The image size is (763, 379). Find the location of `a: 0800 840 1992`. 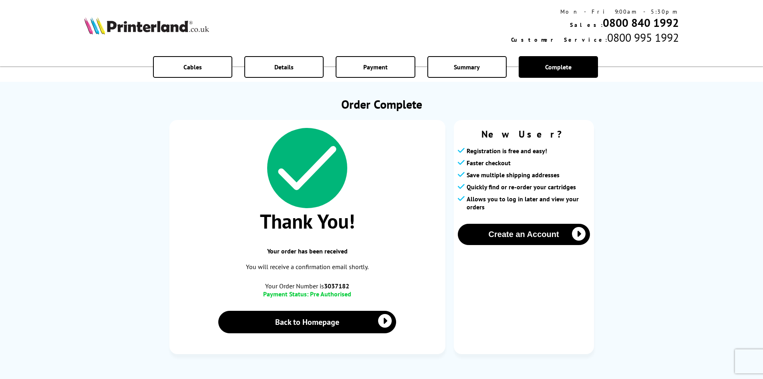

a: 0800 840 1992 is located at coordinates (641, 22).